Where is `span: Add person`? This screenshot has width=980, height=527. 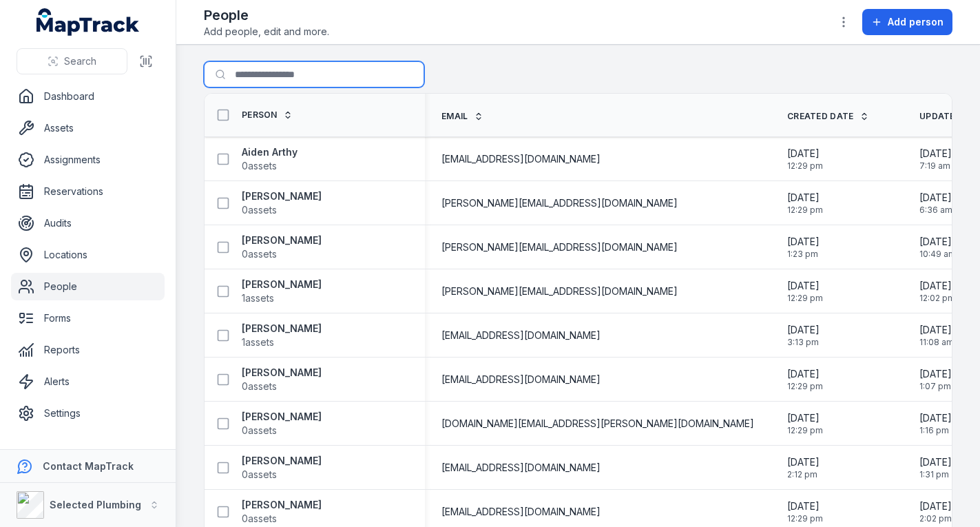 span: Add person is located at coordinates (915, 22).